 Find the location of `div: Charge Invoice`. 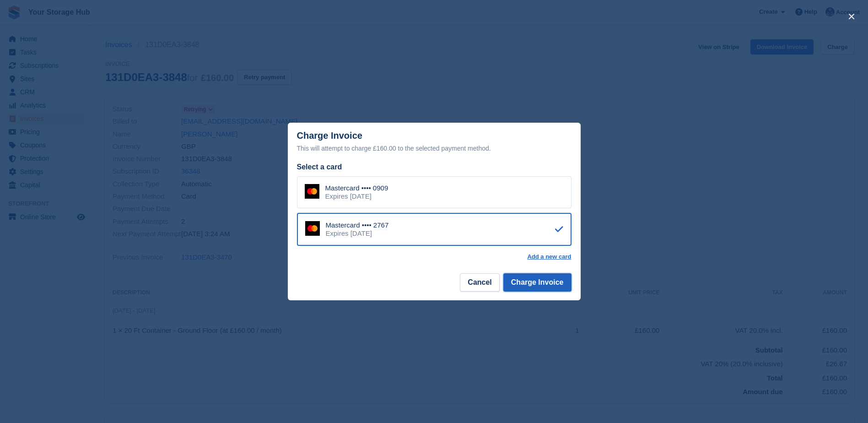

div: Charge Invoice is located at coordinates (434, 142).